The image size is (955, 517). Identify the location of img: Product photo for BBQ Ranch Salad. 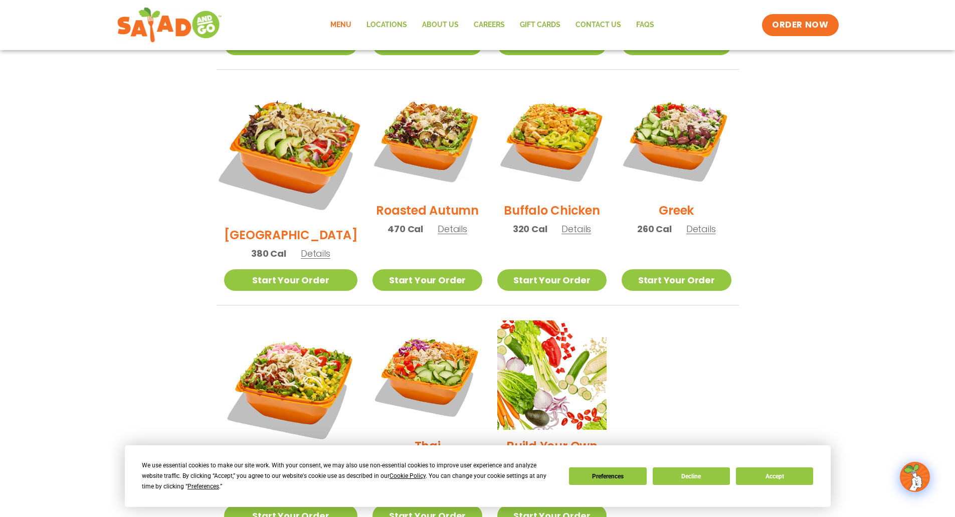
(290, 151).